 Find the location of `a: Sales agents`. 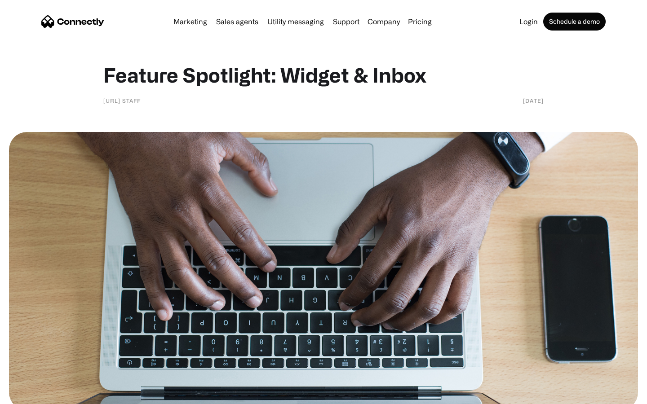

a: Sales agents is located at coordinates (237, 22).